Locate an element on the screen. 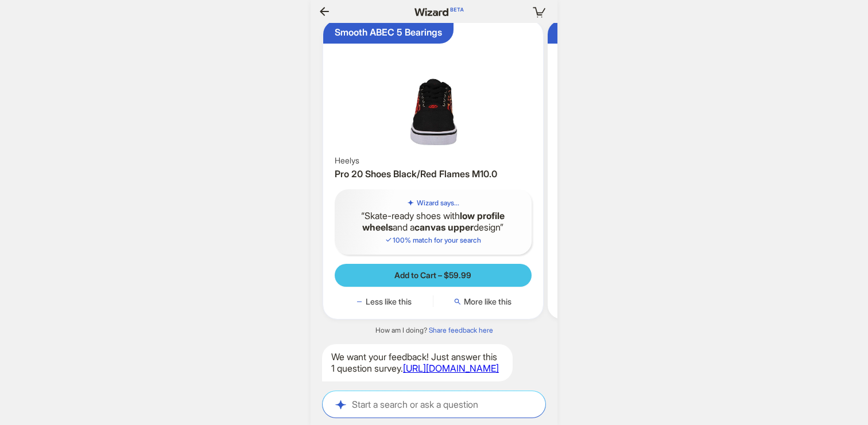  img: Pro 20 Prints is located at coordinates (657, 83).